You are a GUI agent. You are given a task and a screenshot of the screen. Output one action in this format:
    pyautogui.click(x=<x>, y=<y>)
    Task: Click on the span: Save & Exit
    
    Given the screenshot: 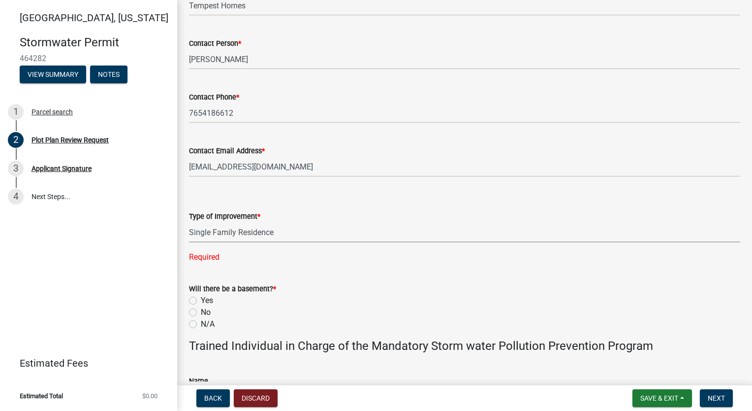 What is the action you would take?
    pyautogui.click(x=659, y=398)
    